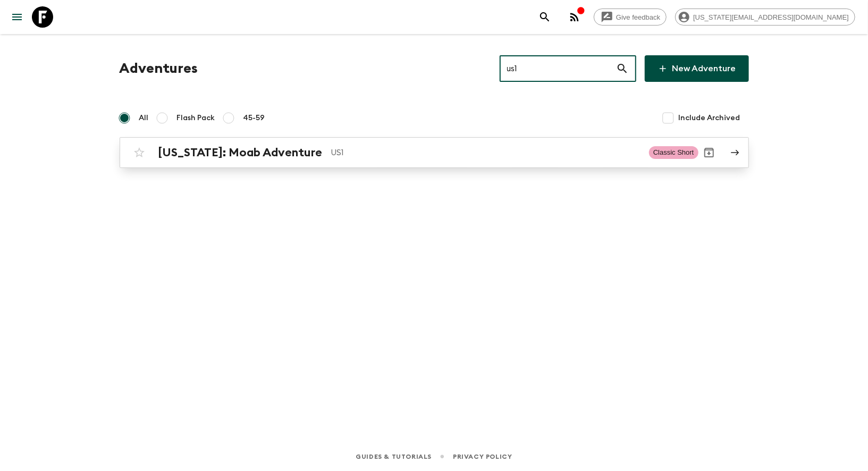 This screenshot has height=471, width=868. What do you see at coordinates (629, 17) in the screenshot?
I see `a: Give feedback` at bounding box center [629, 17].